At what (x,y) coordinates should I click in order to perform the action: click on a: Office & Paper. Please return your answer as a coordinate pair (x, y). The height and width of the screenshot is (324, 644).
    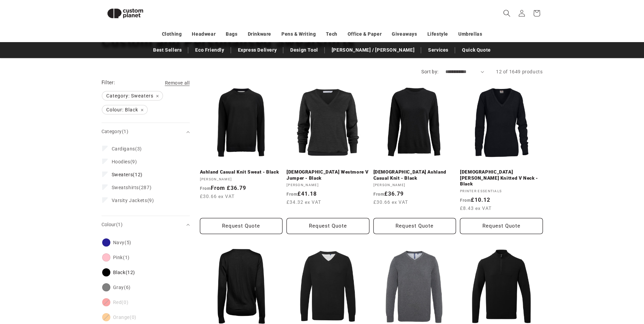
    Looking at the image, I should click on (364, 34).